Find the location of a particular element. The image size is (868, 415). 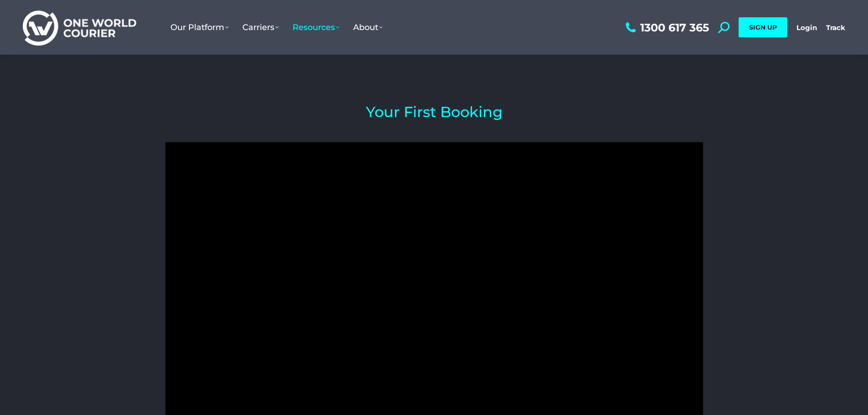

span: Our Platform is located at coordinates (200, 27).